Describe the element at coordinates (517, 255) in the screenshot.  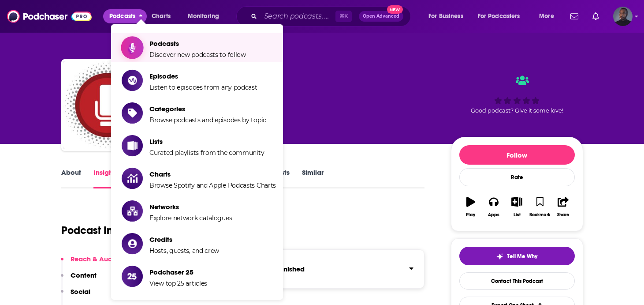
I see `button: tell me why sparkleTell Me Why` at that location.